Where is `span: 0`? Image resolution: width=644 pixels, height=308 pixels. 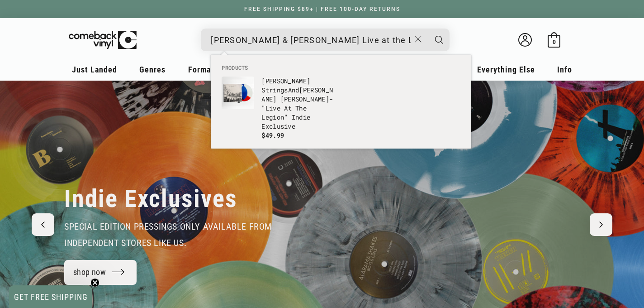 span: 0 is located at coordinates (553, 42).